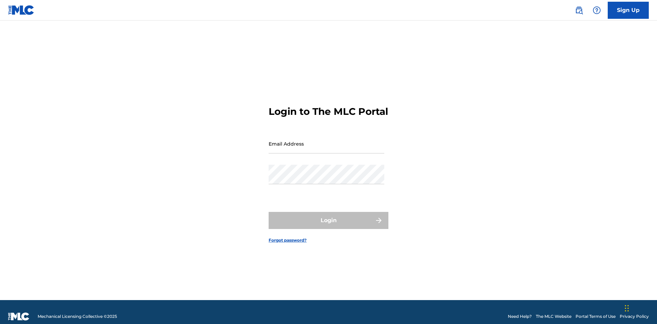 Image resolution: width=657 pixels, height=324 pixels. I want to click on a: Forgot password?, so click(287, 240).